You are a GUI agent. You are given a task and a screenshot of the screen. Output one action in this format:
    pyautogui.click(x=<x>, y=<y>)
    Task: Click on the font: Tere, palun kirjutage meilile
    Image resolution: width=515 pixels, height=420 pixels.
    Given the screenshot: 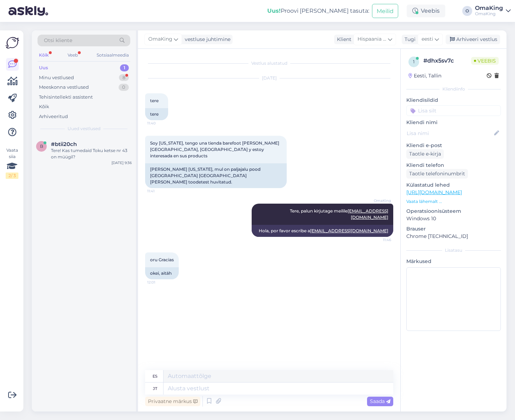 What is the action you would take?
    pyautogui.click(x=318, y=211)
    